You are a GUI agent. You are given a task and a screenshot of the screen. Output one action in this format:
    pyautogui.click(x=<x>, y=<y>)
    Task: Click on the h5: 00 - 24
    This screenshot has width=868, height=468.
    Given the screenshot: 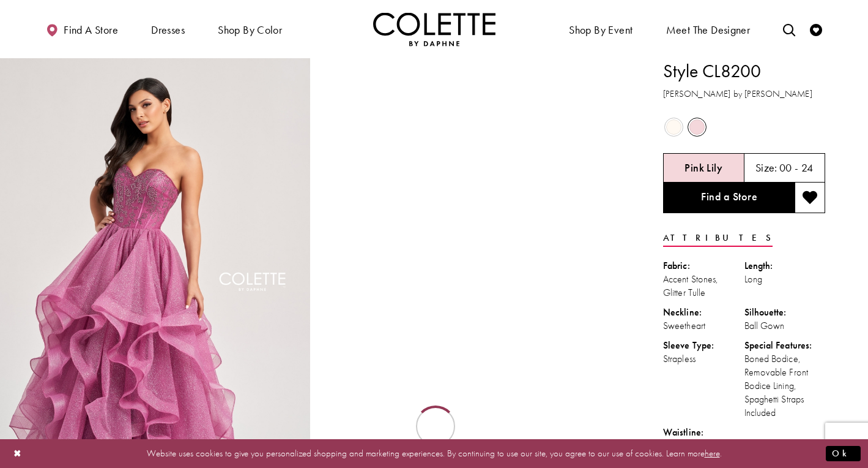 What is the action you would take?
    pyautogui.click(x=797, y=168)
    